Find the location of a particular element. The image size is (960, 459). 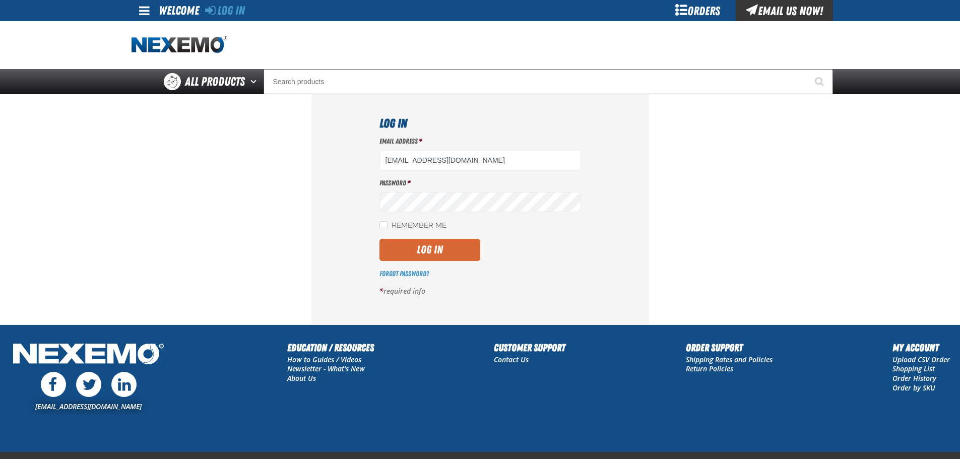

a: Shipping Rates and Policies is located at coordinates (729, 359).